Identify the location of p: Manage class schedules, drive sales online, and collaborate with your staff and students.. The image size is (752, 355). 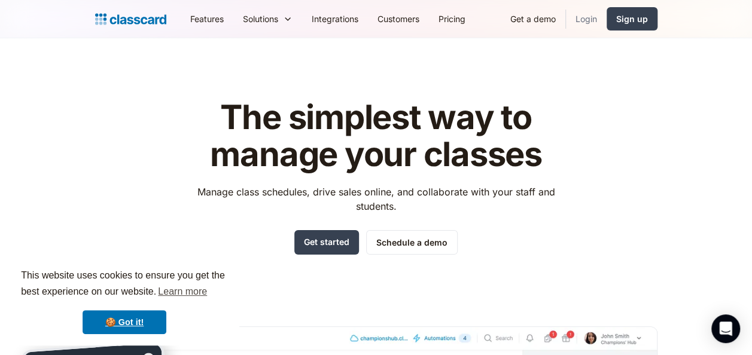
(376, 199).